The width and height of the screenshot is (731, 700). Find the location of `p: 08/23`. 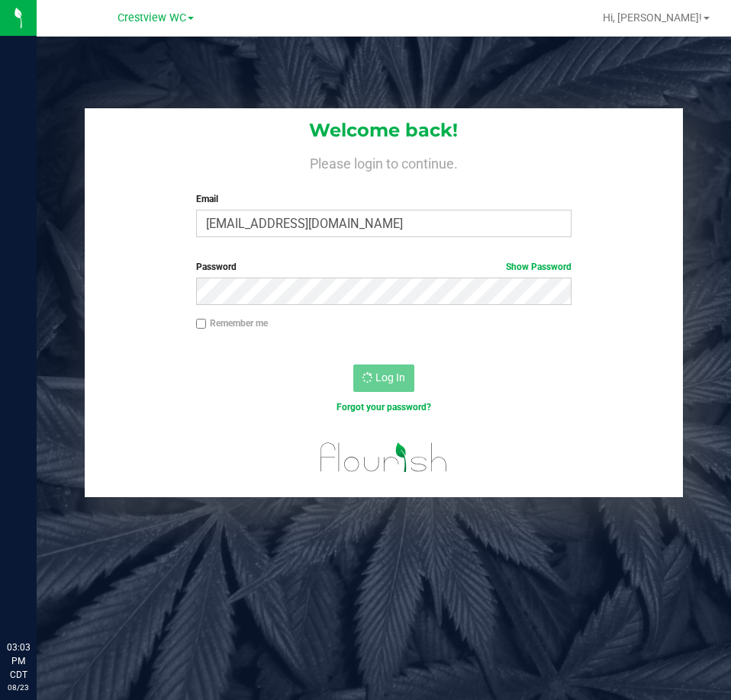

p: 08/23 is located at coordinates (19, 688).